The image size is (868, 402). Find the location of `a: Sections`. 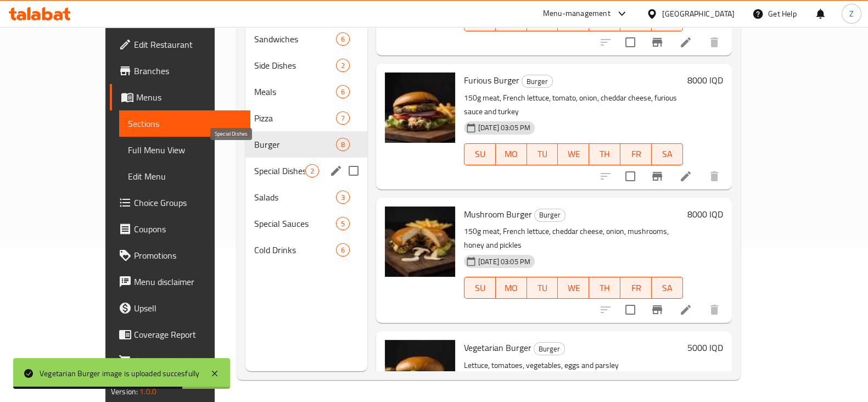

a: Sections is located at coordinates (185, 124).